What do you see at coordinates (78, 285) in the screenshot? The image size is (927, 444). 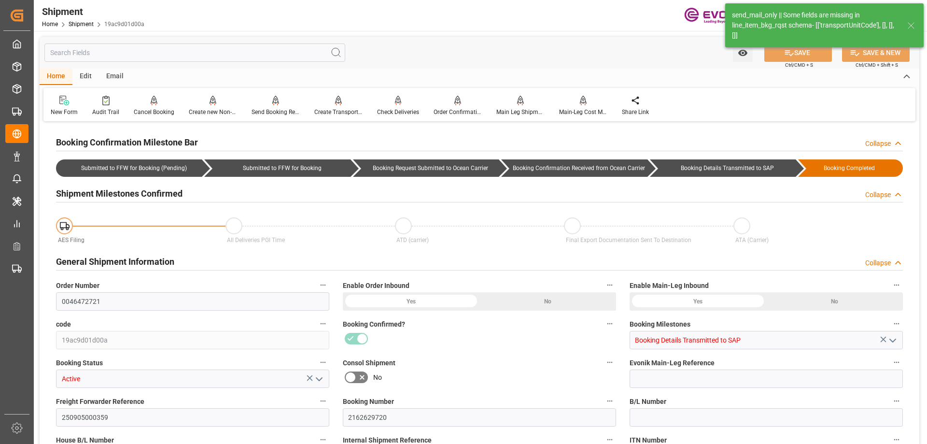 I see `span: Order Number` at bounding box center [78, 285].